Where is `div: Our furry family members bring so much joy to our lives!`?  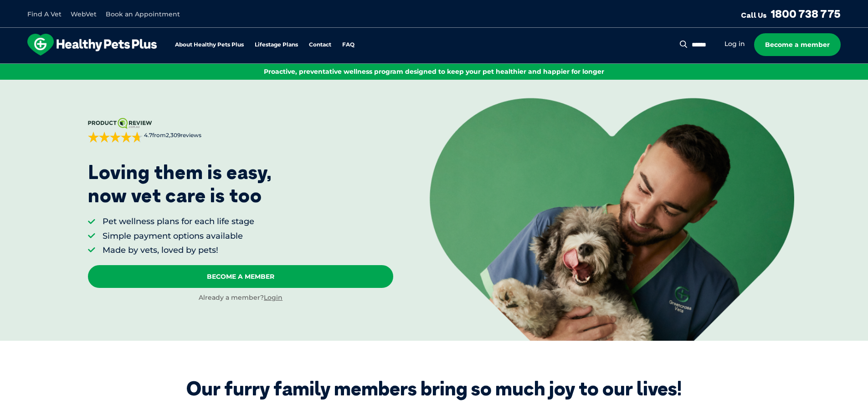 div: Our furry family members bring so much joy to our lives! is located at coordinates (434, 389).